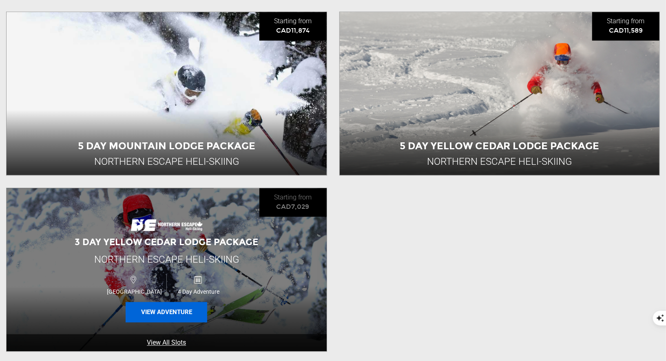 The height and width of the screenshot is (361, 666). What do you see at coordinates (199, 292) in the screenshot?
I see `span: 4 Day Adventure` at bounding box center [199, 292].